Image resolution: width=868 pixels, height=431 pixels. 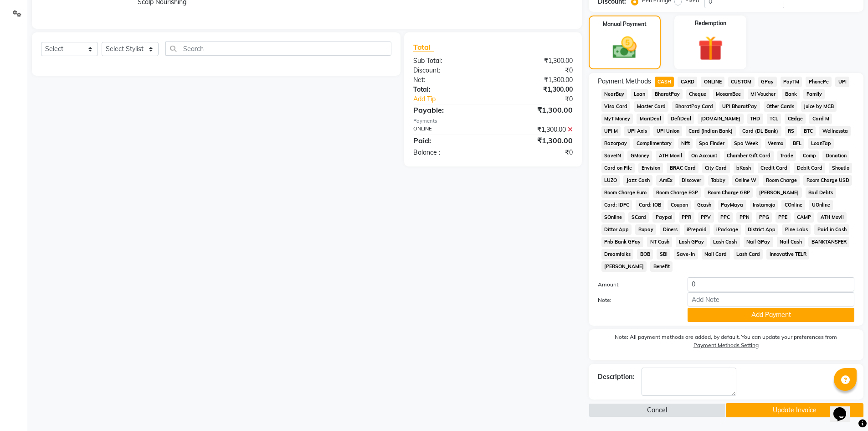 I want to click on span: Room Charge, so click(x=781, y=180).